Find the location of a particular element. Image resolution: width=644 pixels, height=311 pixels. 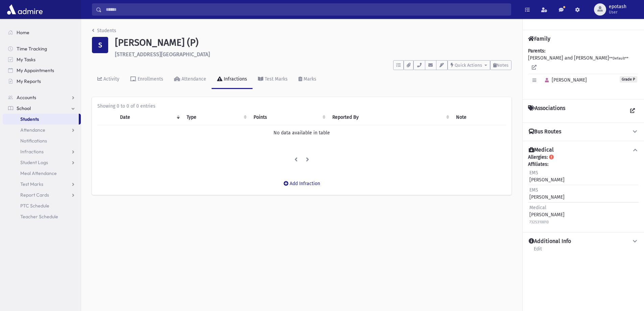

div: Infractions is located at coordinates (235, 79).